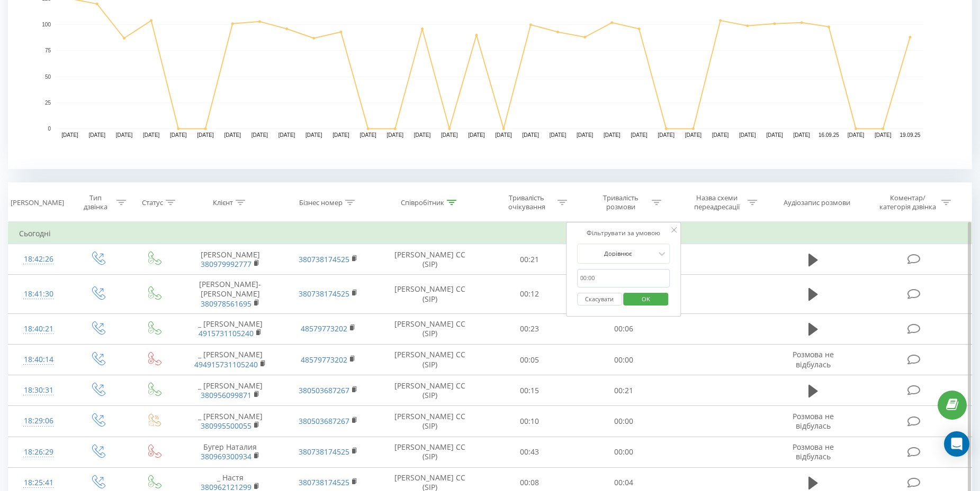  What do you see at coordinates (529, 452) in the screenshot?
I see `td: 00:43` at bounding box center [529, 452].